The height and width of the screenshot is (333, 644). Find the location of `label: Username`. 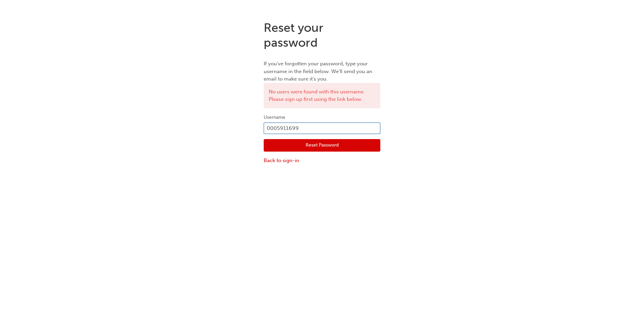

label: Username is located at coordinates (322, 117).